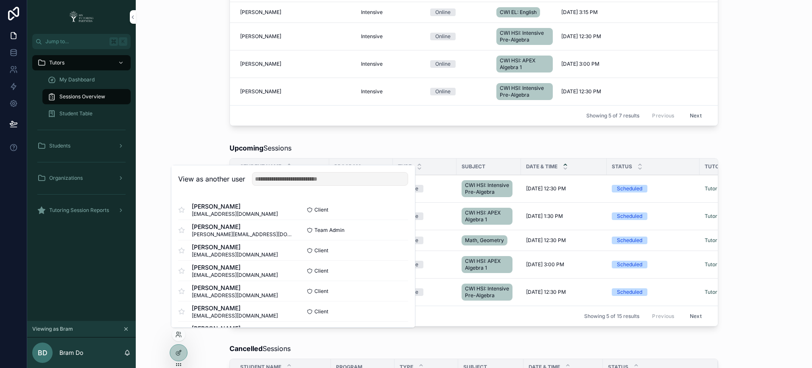  What do you see at coordinates (53, 329) in the screenshot?
I see `span: Viewing as Bram` at bounding box center [53, 329].